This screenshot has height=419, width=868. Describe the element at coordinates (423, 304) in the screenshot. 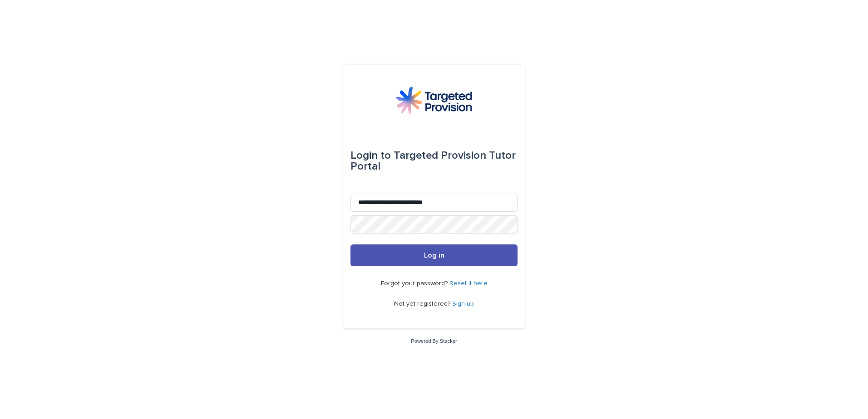

I see `span: Not yet registered?` at that location.